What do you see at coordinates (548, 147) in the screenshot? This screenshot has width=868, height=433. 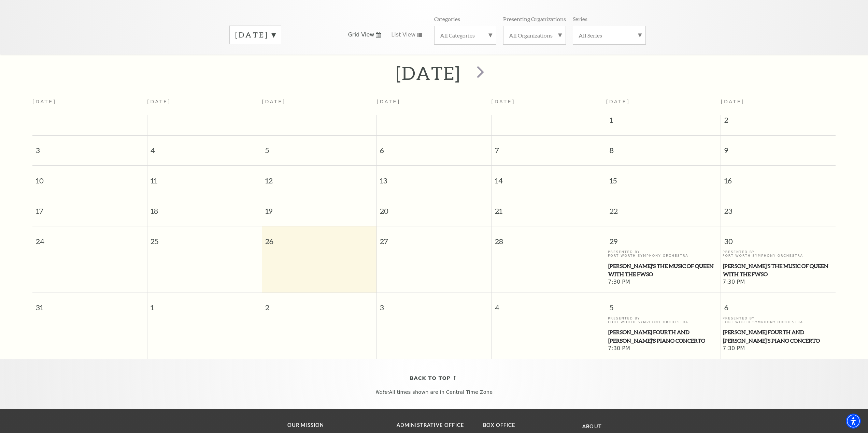 I see `span: 7` at bounding box center [548, 147].